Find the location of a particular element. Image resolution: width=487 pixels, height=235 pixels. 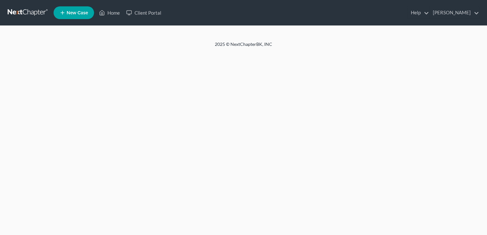

new-legal-case-button: New Case is located at coordinates (74, 13).